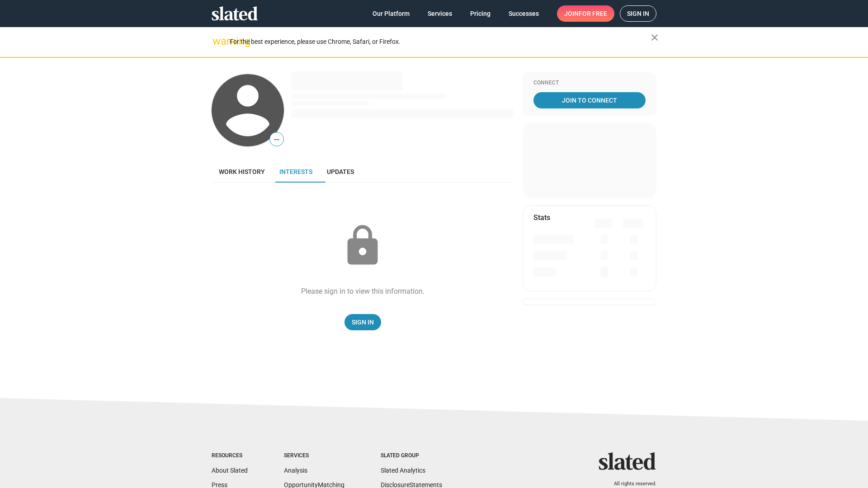 Image resolution: width=868 pixels, height=488 pixels. What do you see at coordinates (362, 322) in the screenshot?
I see `span: Sign In` at bounding box center [362, 322].